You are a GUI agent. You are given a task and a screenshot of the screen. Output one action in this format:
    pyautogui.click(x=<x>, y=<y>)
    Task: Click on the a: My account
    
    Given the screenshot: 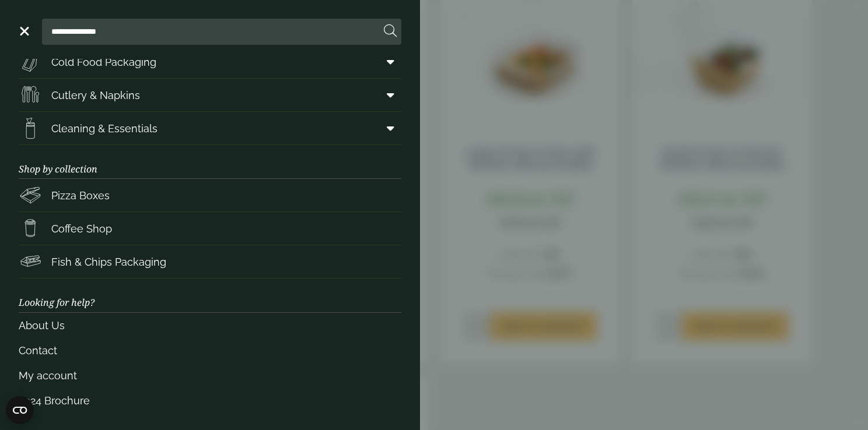 What is the action you would take?
    pyautogui.click(x=211, y=376)
    